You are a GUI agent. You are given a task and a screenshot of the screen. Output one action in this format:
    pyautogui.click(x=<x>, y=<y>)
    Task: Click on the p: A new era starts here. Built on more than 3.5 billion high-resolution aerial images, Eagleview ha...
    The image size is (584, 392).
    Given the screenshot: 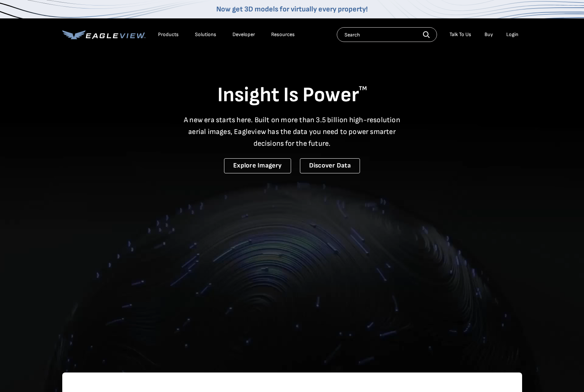 What is the action you would take?
    pyautogui.click(x=292, y=132)
    